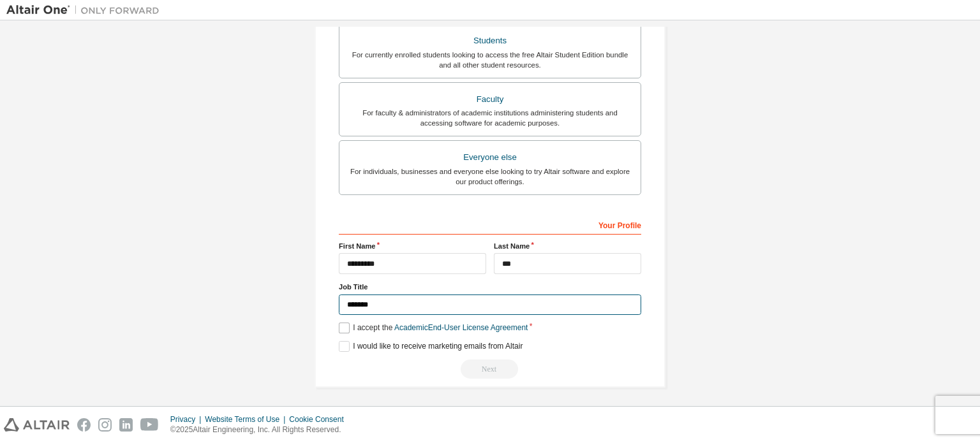  What do you see at coordinates (490, 177) in the screenshot?
I see `div: For individuals, businesses and everyone else looking to try Altair software and explore our prod...` at bounding box center [490, 177].